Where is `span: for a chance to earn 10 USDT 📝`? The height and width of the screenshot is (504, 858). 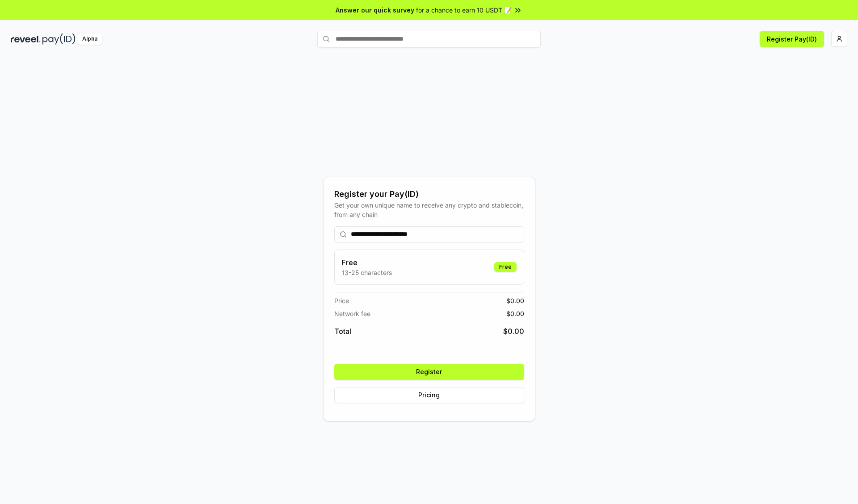
span: for a chance to earn 10 USDT 📝 is located at coordinates (464, 10).